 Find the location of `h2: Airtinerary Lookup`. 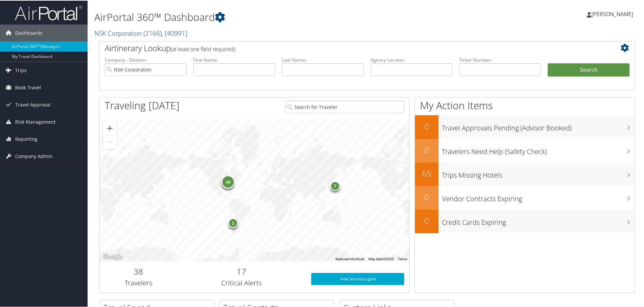

h2: Airtinerary Lookup is located at coordinates (345, 48).